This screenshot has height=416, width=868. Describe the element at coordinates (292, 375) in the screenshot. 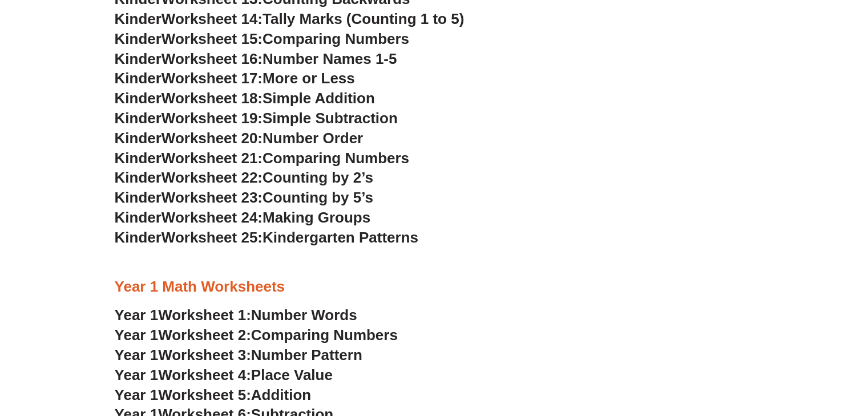

I see `span: Place Value` at that location.